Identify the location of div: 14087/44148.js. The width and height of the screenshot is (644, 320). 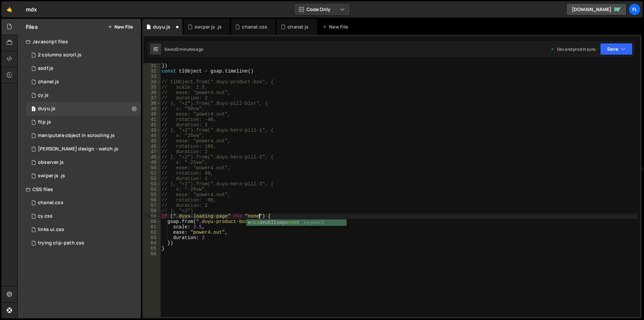
(83, 95).